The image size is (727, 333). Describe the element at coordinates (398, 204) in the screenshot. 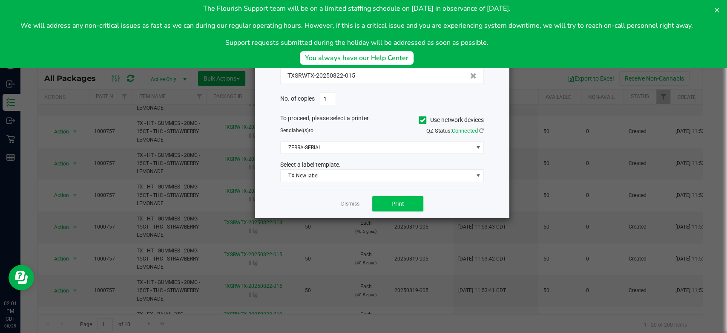

I see `button: Print` at that location.